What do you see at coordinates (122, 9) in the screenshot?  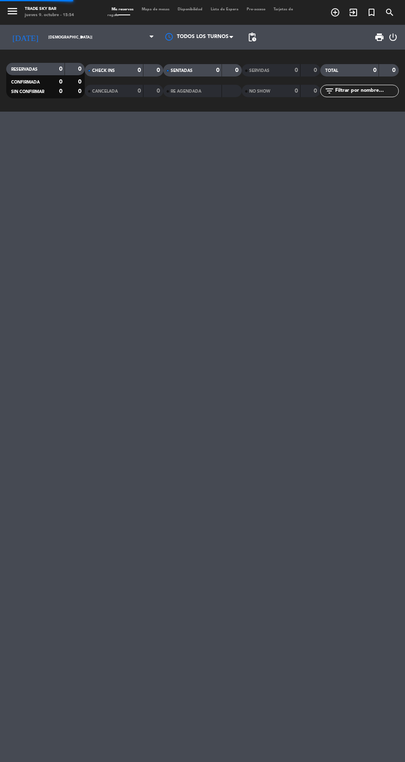 I see `span: Mis reservas` at bounding box center [122, 9].